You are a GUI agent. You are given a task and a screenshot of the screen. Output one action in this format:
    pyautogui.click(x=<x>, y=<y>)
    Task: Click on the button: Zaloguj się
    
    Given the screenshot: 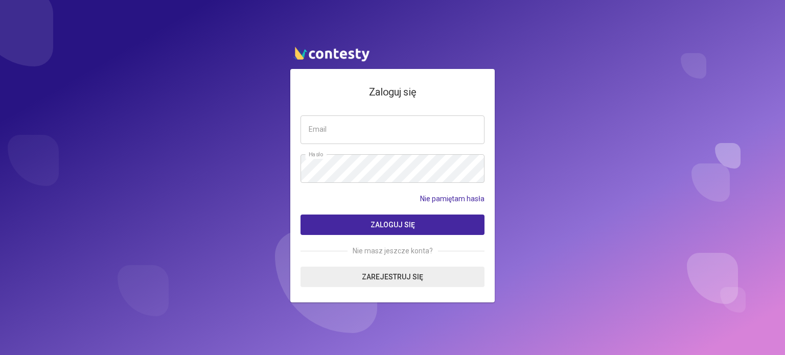 What is the action you would take?
    pyautogui.click(x=392, y=225)
    